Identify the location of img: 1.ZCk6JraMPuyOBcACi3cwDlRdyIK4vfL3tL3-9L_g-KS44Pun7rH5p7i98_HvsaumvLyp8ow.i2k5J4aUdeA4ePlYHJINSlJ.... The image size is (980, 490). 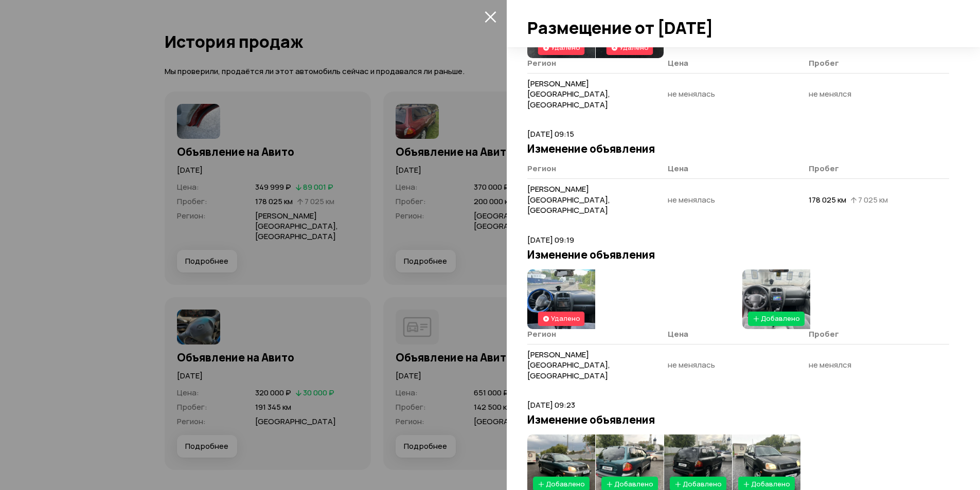
(561, 299).